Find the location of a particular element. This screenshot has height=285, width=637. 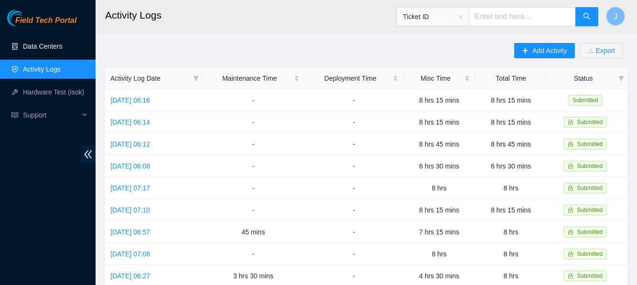

td: 7 hrs 15 mins is located at coordinates (439, 232).